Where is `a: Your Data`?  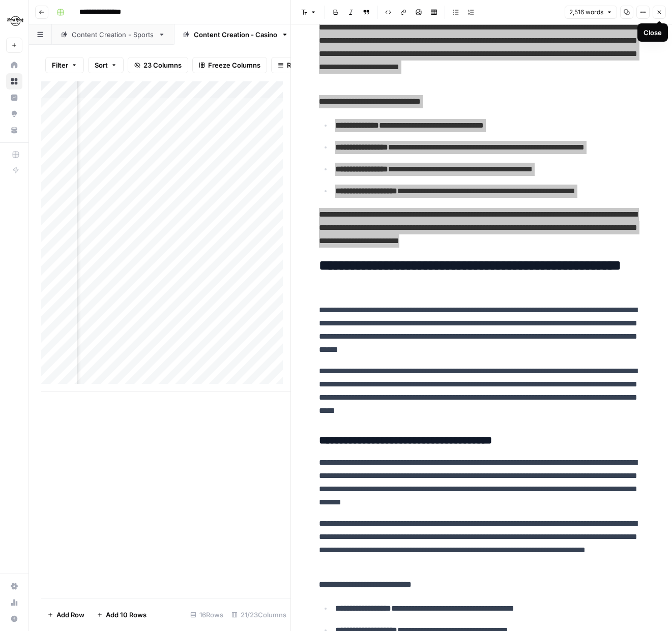 a: Your Data is located at coordinates (14, 130).